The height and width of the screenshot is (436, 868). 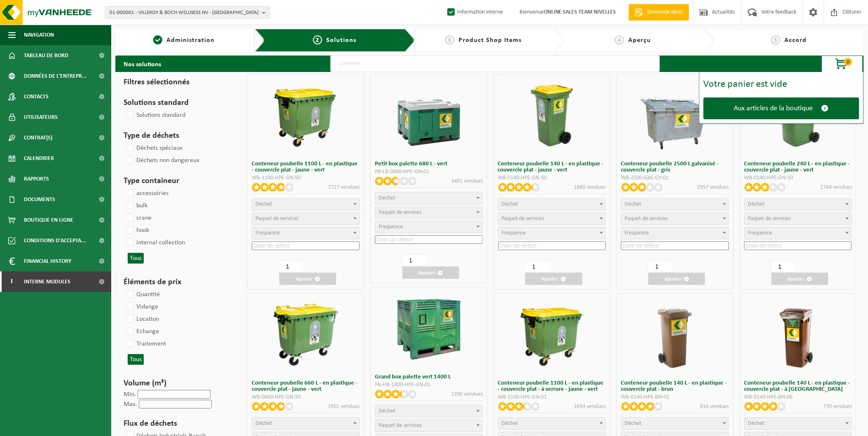 I want to click on img: WB-0660-HPE-GN-50, so click(x=306, y=335).